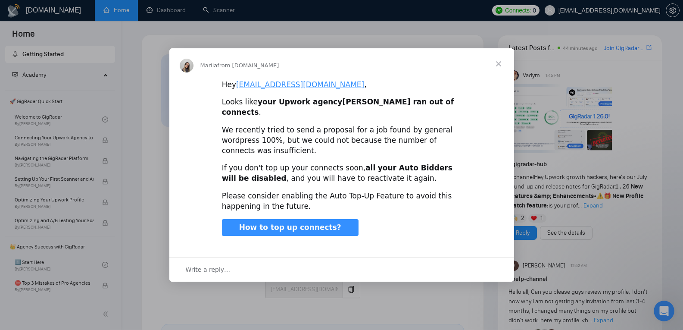  I want to click on div: Hey ,, so click(342, 85).